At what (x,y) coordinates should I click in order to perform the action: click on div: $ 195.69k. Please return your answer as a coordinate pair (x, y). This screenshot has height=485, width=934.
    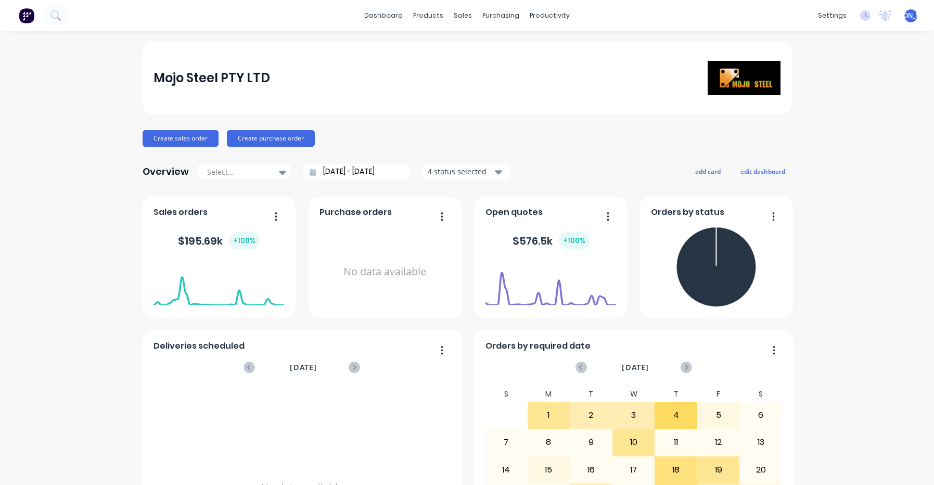
    Looking at the image, I should click on (219, 240).